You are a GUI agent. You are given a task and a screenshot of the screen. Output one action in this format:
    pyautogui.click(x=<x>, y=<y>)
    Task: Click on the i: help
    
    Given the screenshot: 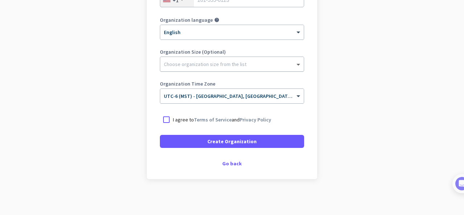 What is the action you would take?
    pyautogui.click(x=217, y=20)
    